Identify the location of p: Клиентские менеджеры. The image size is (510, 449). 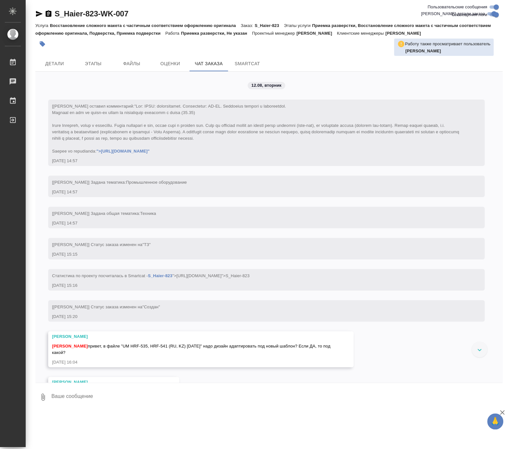
(361, 33).